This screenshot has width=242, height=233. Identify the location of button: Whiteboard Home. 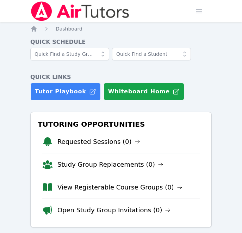
(143, 92).